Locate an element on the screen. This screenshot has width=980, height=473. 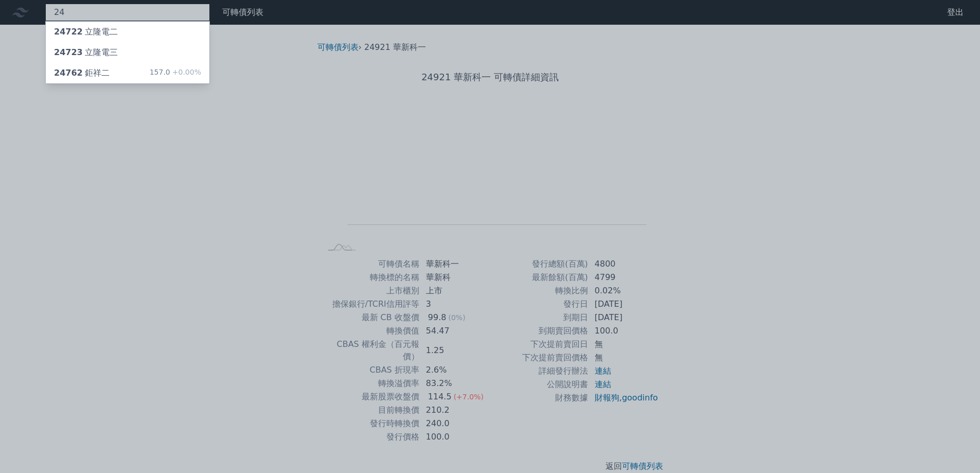
span: 24723 is located at coordinates (69, 52).